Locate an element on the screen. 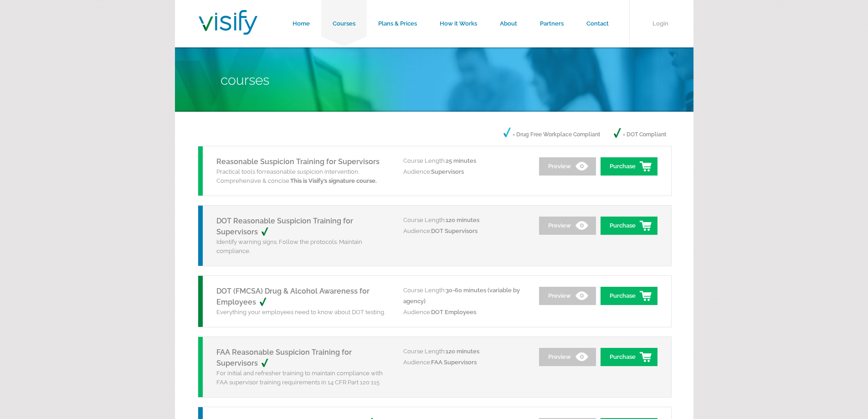  span: FAA Supervisors is located at coordinates (454, 362).